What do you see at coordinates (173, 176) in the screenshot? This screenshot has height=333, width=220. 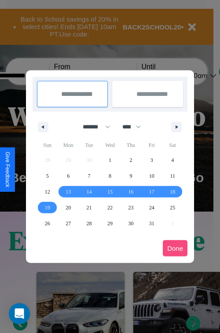 I see `span: 11` at bounding box center [173, 176].